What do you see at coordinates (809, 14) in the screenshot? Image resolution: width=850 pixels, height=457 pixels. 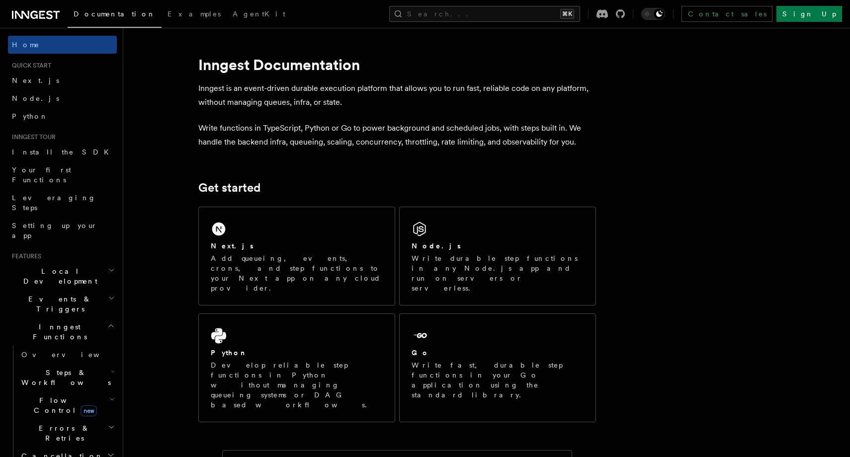 I see `a: Sign Up` at bounding box center [809, 14].